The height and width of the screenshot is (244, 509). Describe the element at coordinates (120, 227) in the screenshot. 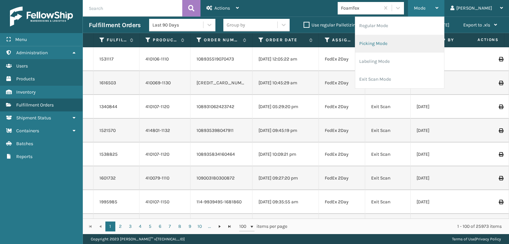

I see `a: 2` at that location.